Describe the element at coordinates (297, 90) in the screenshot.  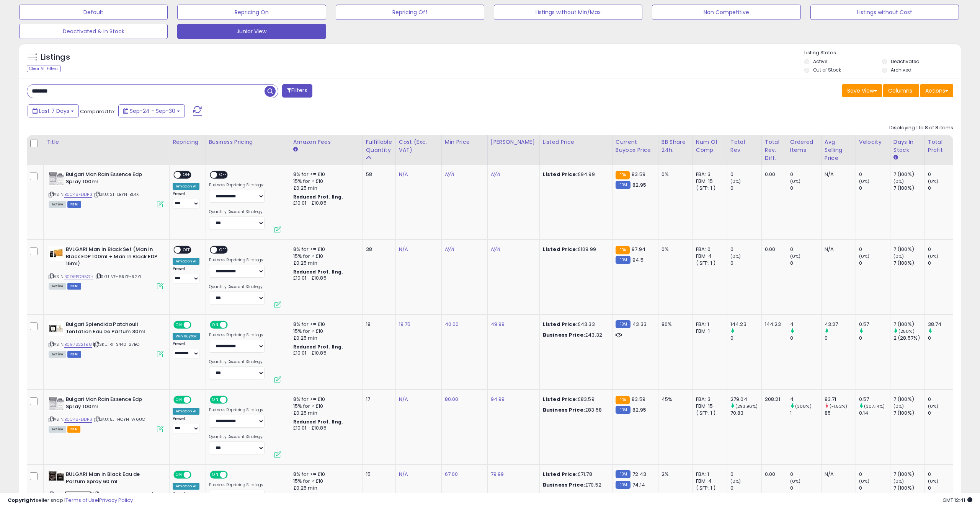
I see `button: Filters` at that location.